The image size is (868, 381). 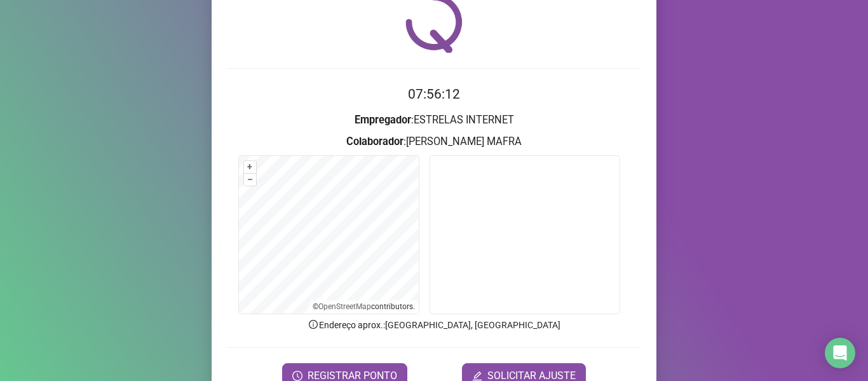 I want to click on time: 07:56:12, so click(x=434, y=94).